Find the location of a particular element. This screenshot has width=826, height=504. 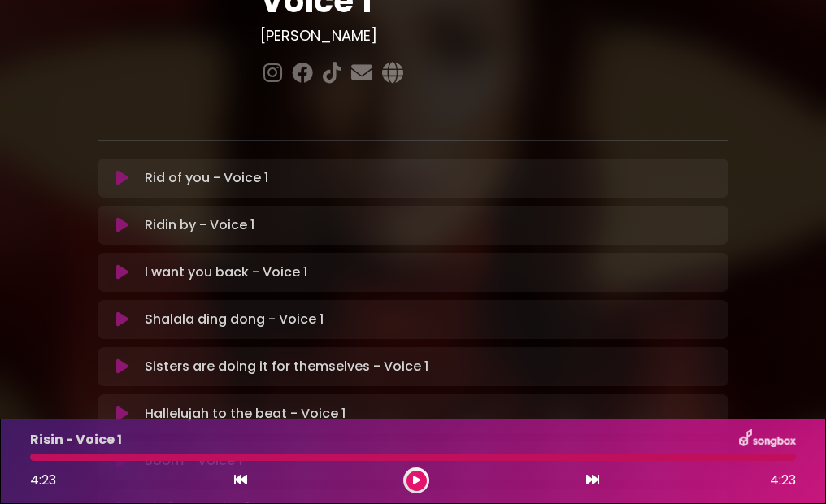

p: Rid of you - Voice 1 is located at coordinates (207, 178).